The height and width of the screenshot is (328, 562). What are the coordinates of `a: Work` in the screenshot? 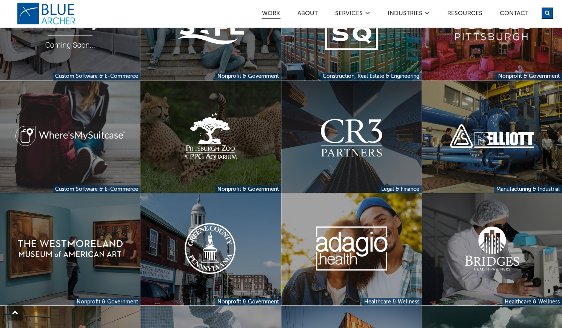 It's located at (271, 15).